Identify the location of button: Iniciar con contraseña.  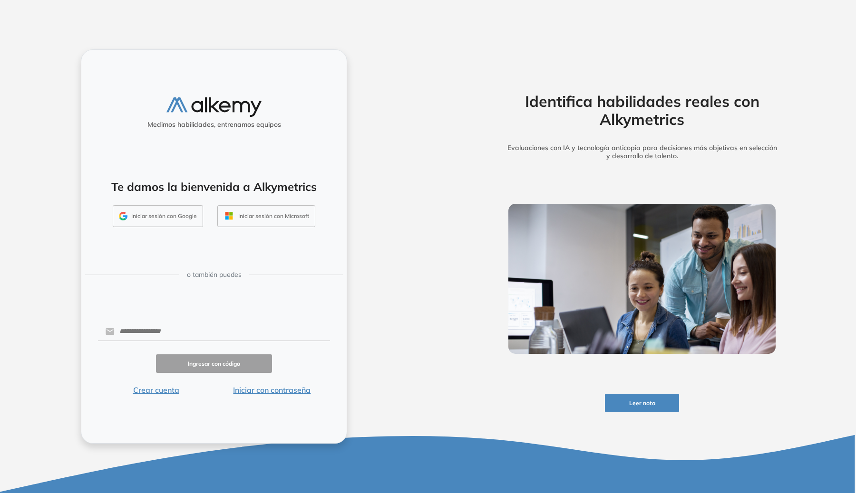
(272, 390).